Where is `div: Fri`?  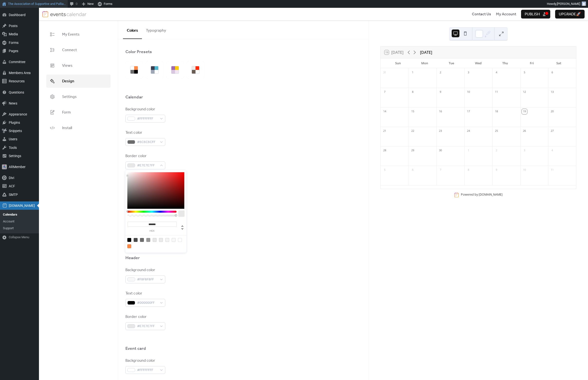
div: Fri is located at coordinates (532, 64).